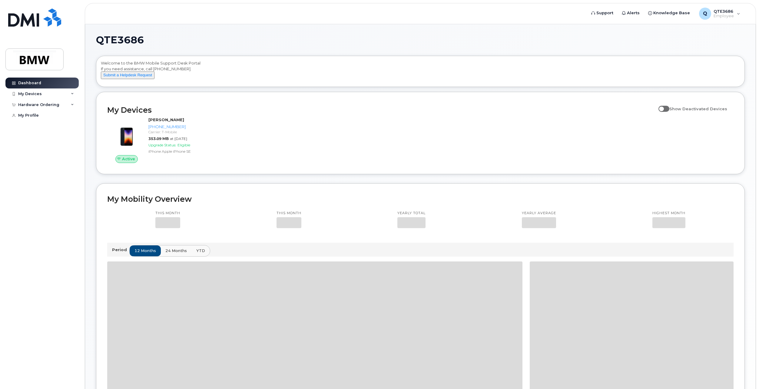  What do you see at coordinates (381, 110) in the screenshot?
I see `h2: My Devices` at bounding box center [381, 110].